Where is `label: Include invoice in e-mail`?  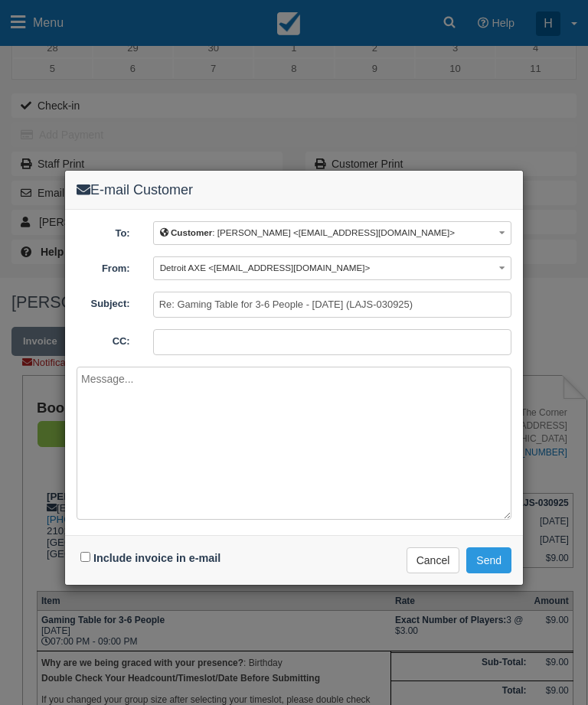
label: Include invoice in e-mail is located at coordinates (157, 558).